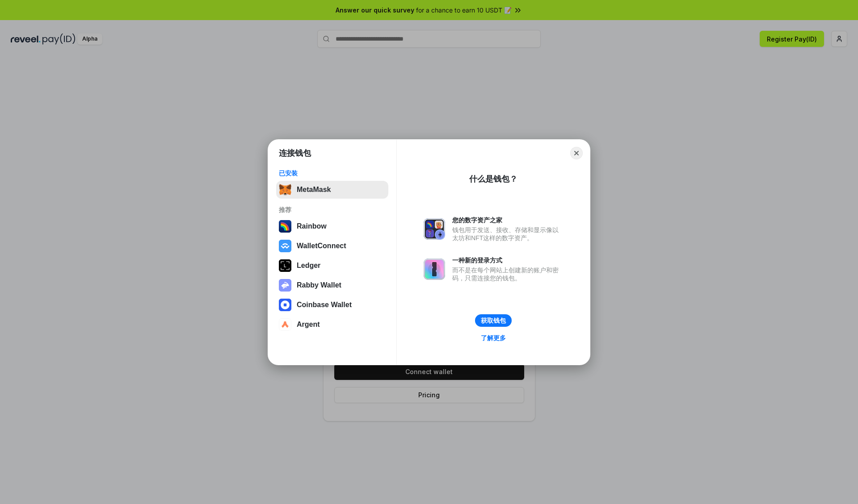  I want to click on div: 什么是钱包？, so click(494, 179).